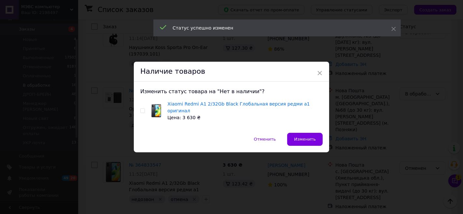 Image resolution: width=463 pixels, height=214 pixels. I want to click on div: Цена: 3 630 ₴, so click(245, 118).